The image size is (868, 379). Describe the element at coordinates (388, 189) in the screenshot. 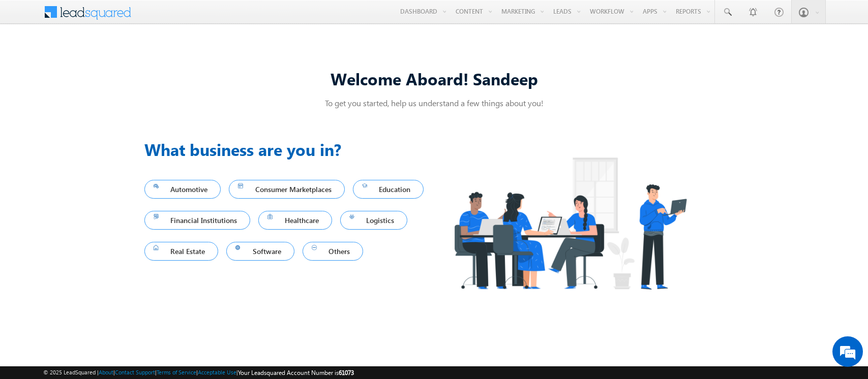

I see `span: Education` at that location.